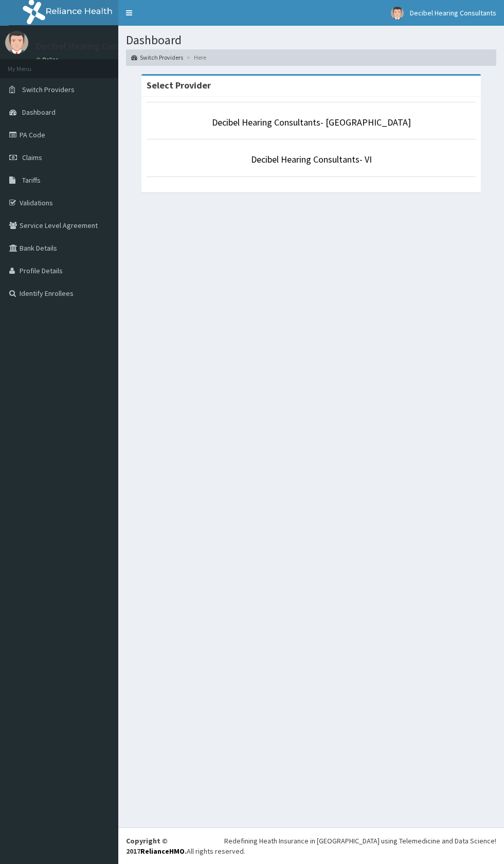 The height and width of the screenshot is (864, 504). I want to click on footer: All rights reserved., so click(311, 846).